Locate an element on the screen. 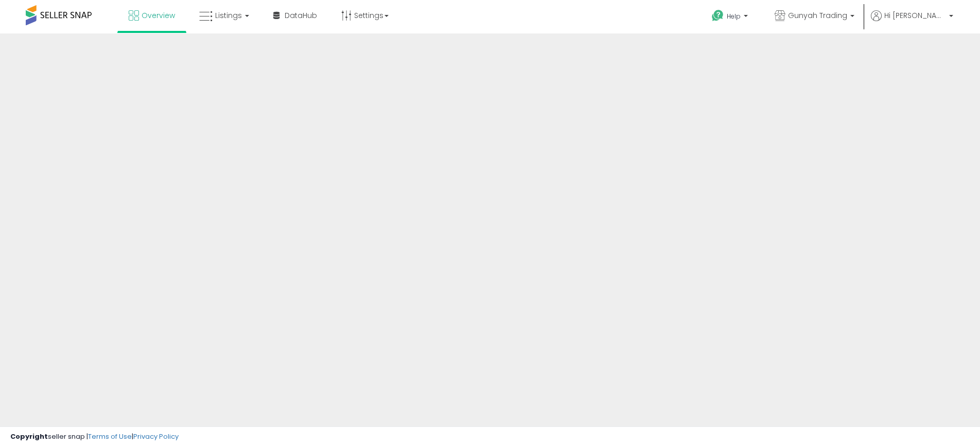  i: Get Help is located at coordinates (718, 15).